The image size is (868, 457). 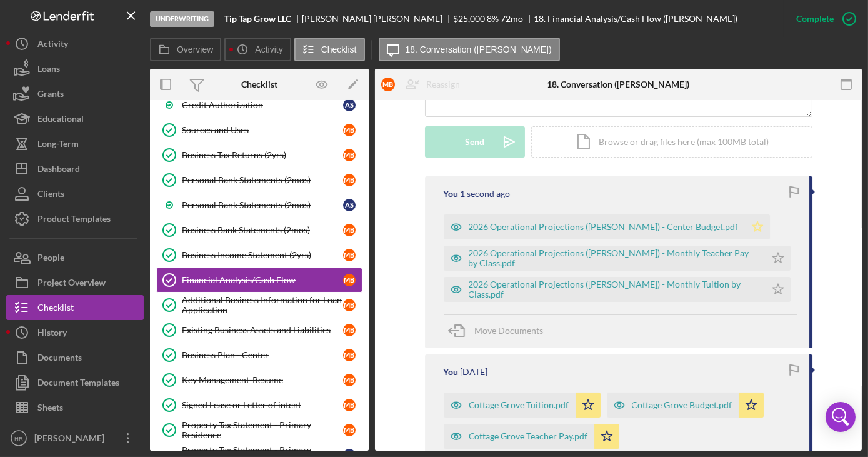 I want to click on text: HR, so click(x=19, y=438).